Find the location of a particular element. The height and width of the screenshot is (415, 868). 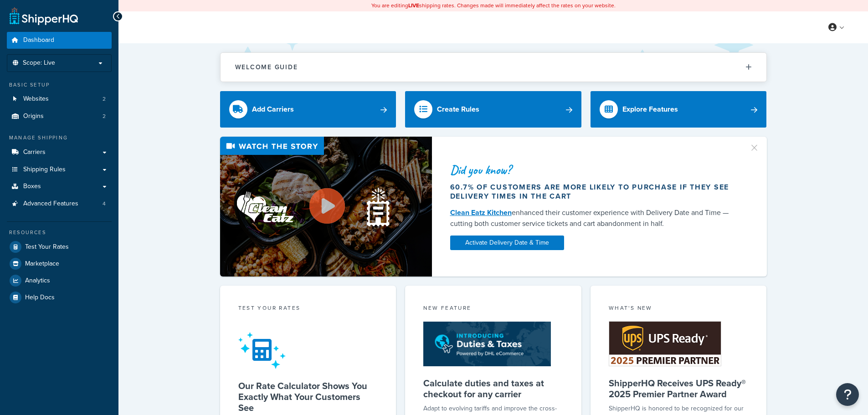

a: Create Rules is located at coordinates (493, 109).